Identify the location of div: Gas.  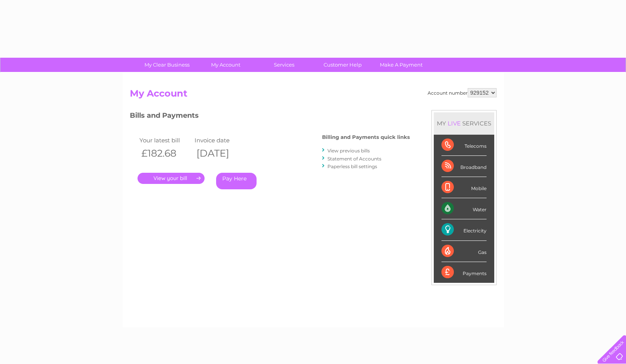
(464, 251).